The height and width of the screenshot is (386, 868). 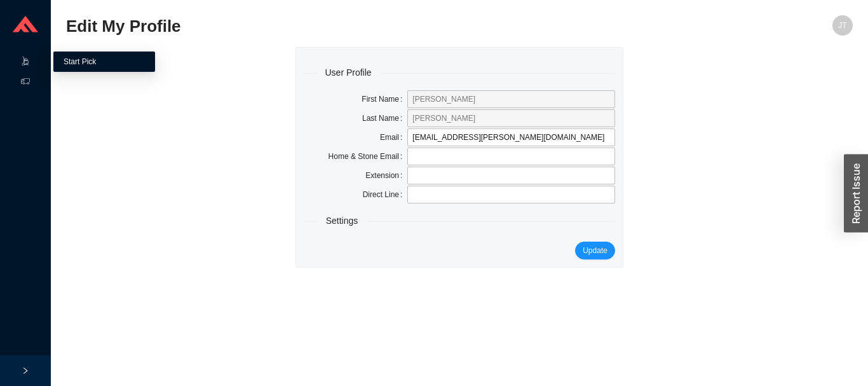 What do you see at coordinates (393, 137) in the screenshot?
I see `label: Email` at bounding box center [393, 137].